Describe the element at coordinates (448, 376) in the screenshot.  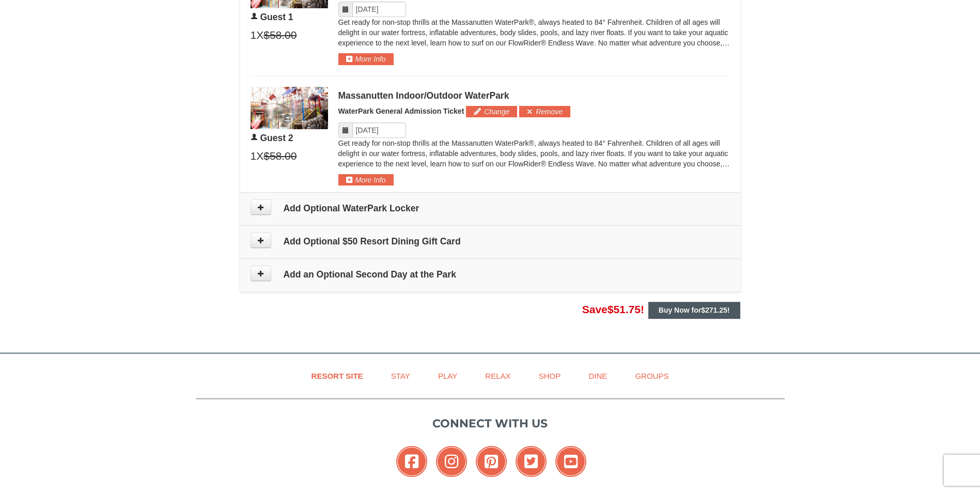
I see `a: Play` at that location.